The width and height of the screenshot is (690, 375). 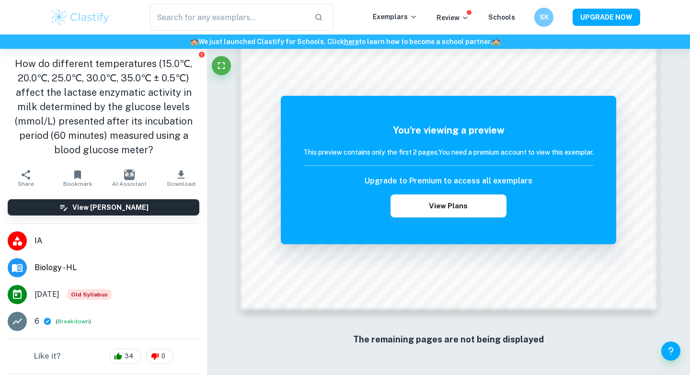 I want to click on h1: How do different temperatures (15.0℃, 20.0℃, 25.0℃, 30.0℃, 35.0℃ ± 0.5℃) affect the lactase enzym..., so click(x=104, y=107).